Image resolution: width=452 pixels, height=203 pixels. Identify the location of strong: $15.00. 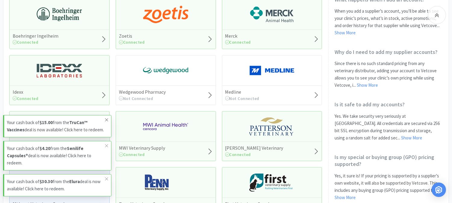
(46, 122).